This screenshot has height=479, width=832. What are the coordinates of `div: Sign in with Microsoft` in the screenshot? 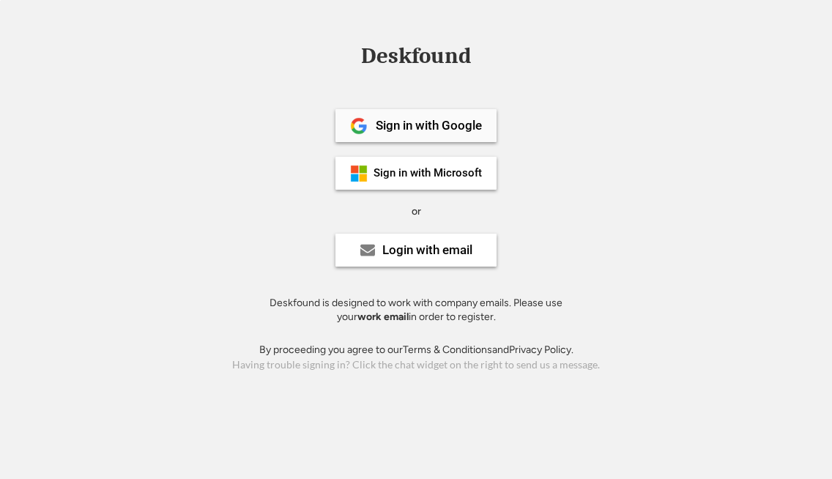 It's located at (428, 173).